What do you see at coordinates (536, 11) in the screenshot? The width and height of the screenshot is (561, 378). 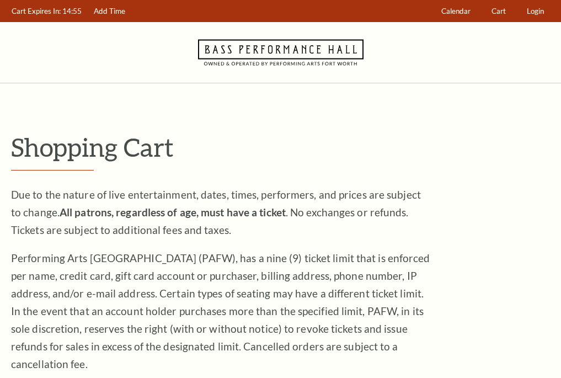 I see `a: Login` at bounding box center [536, 11].